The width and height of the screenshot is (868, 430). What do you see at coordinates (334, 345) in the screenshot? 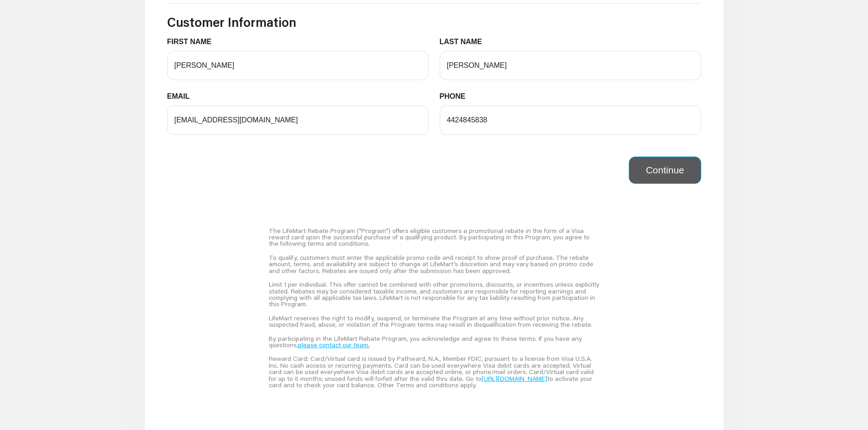
I see `a: please contact our team.` at bounding box center [334, 345].